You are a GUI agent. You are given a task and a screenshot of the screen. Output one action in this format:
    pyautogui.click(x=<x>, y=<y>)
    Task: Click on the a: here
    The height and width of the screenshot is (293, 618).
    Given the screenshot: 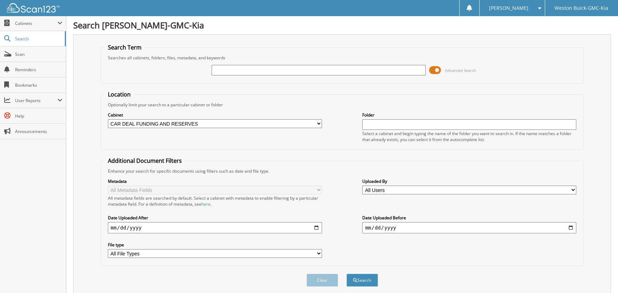 What is the action you would take?
    pyautogui.click(x=206, y=204)
    